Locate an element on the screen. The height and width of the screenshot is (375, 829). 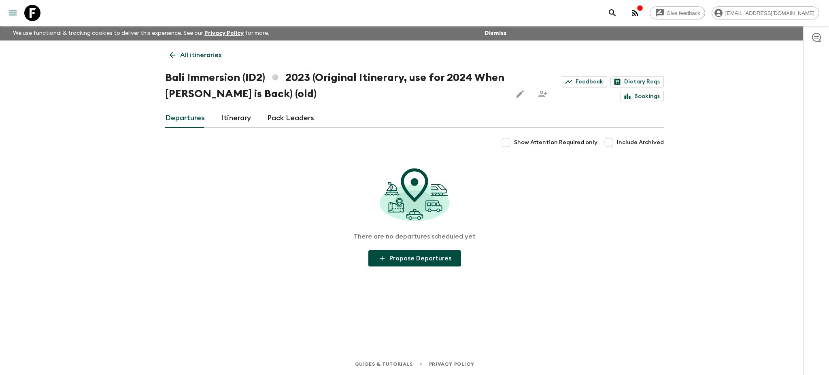
button: menu is located at coordinates (13, 13).